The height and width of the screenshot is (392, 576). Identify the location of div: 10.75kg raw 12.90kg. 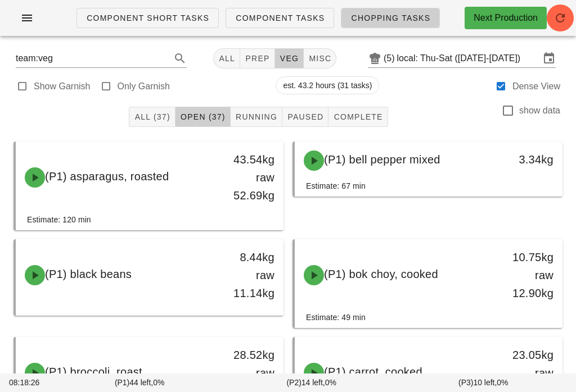
(527, 276).